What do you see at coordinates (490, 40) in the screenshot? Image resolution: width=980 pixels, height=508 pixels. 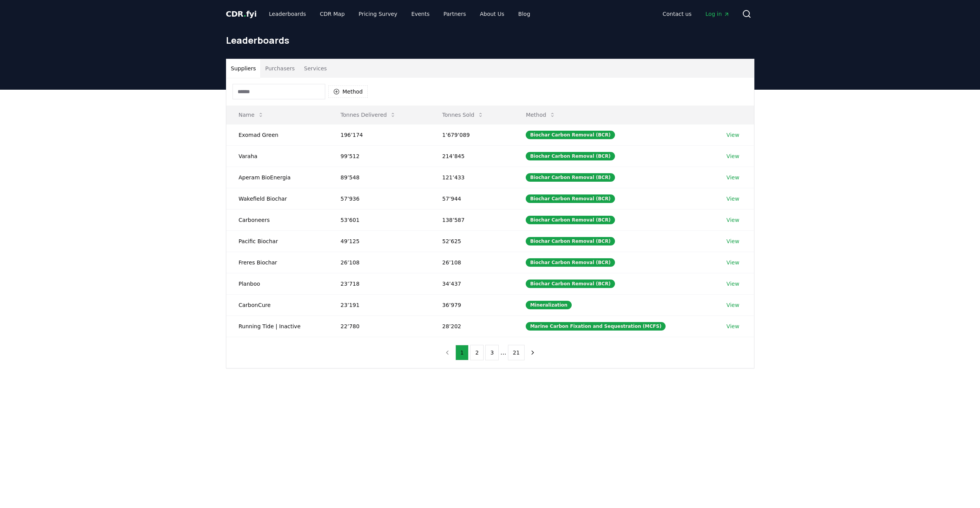 I see `h1: Leaderboards` at bounding box center [490, 40].